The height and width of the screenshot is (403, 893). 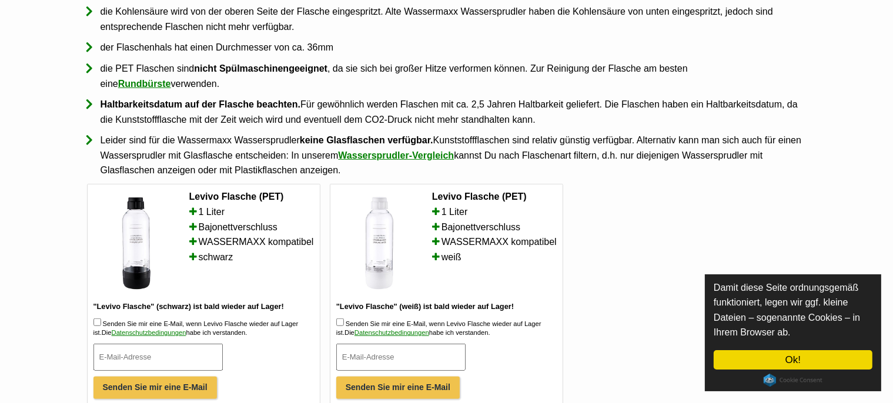 I want to click on a: Rundbürste, so click(x=145, y=84).